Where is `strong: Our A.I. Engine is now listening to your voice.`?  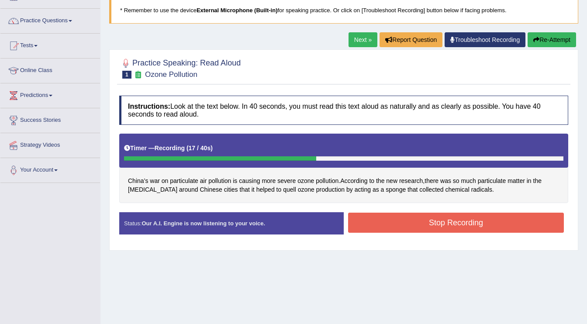 strong: Our A.I. Engine is now listening to your voice. is located at coordinates (203, 223).